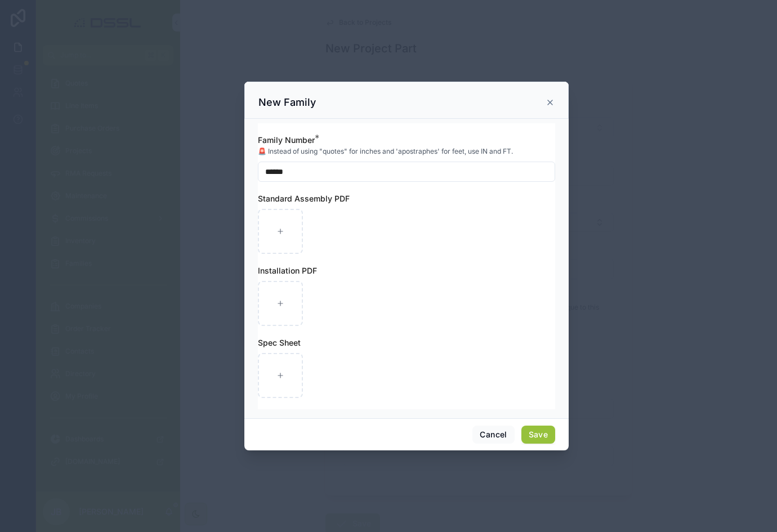  I want to click on span: Spec Sheet, so click(279, 342).